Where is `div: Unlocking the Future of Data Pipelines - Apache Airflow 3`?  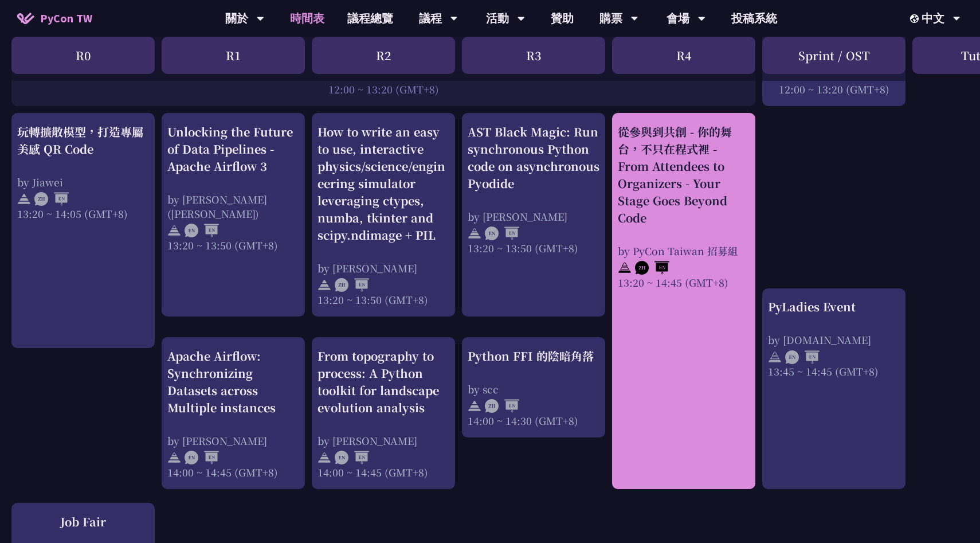 div: Unlocking the Future of Data Pipelines - Apache Airflow 3 is located at coordinates (233, 149).